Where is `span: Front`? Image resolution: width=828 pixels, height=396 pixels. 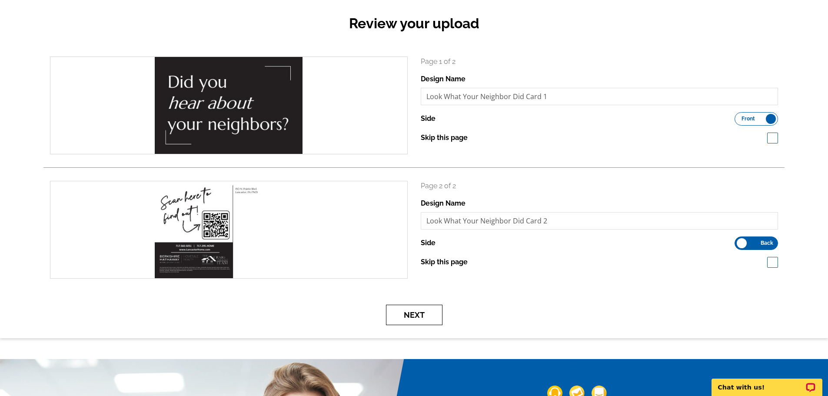 span: Front is located at coordinates (748, 119).